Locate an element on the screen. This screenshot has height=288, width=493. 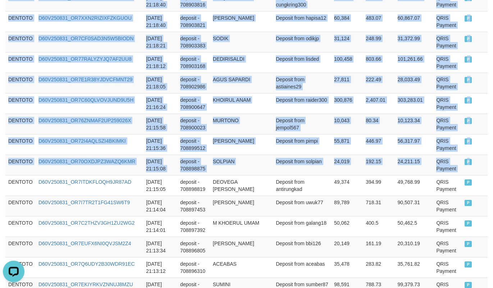
td: 394.99 is located at coordinates (379, 185).